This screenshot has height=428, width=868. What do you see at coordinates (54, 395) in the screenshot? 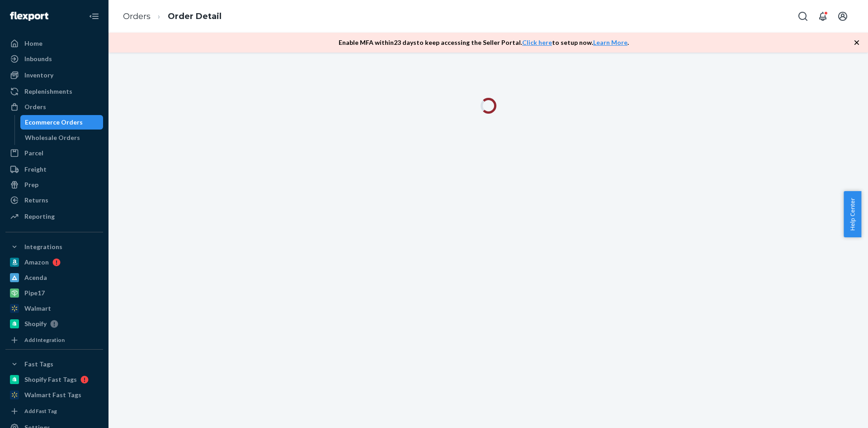
I see `a: Walmart Fast Tags` at bounding box center [54, 395].